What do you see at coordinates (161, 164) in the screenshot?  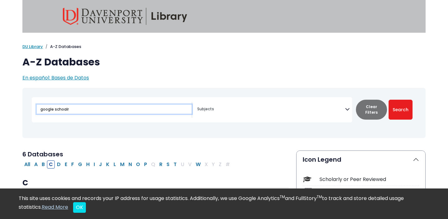 I see `button: Filter Results R` at bounding box center [161, 164].